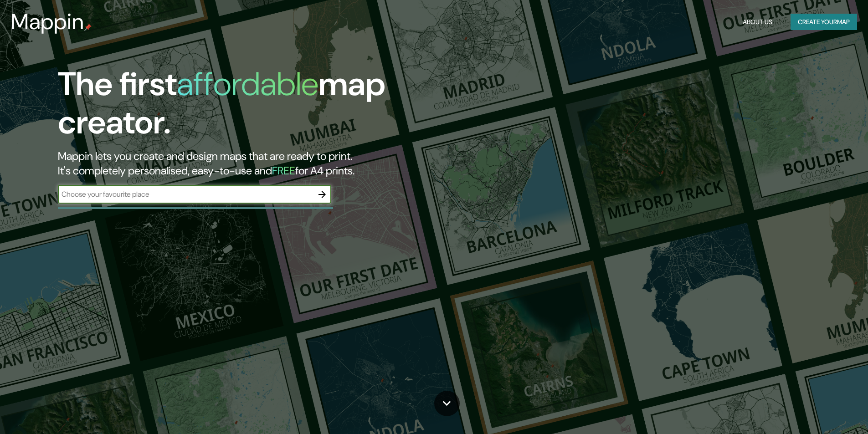  What do you see at coordinates (186, 194) in the screenshot?
I see `input: Choose your favourite place` at bounding box center [186, 194].